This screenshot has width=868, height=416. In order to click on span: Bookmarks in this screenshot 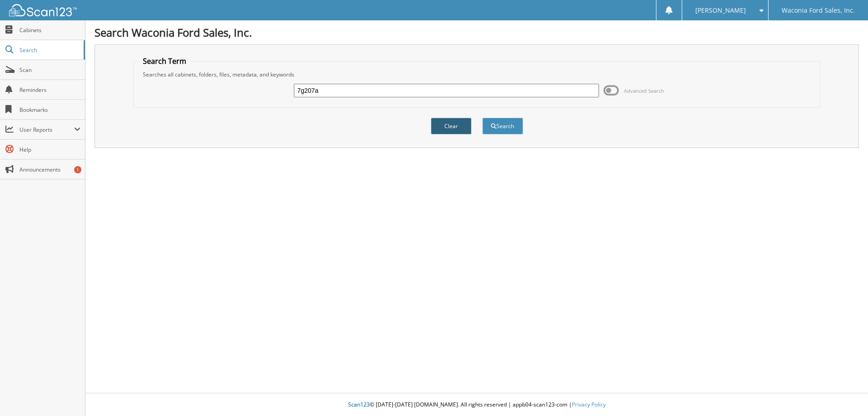, I will do `click(50, 110)`.